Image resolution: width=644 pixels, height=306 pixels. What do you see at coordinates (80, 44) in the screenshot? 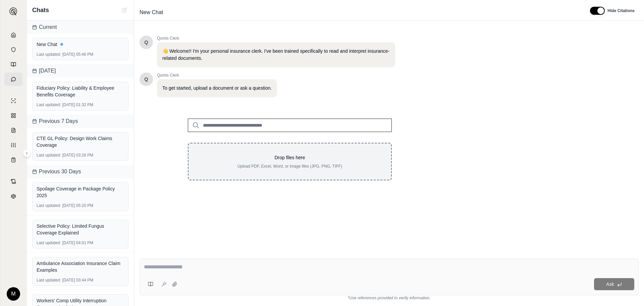
I see `div: New Chat` at bounding box center [80, 44].